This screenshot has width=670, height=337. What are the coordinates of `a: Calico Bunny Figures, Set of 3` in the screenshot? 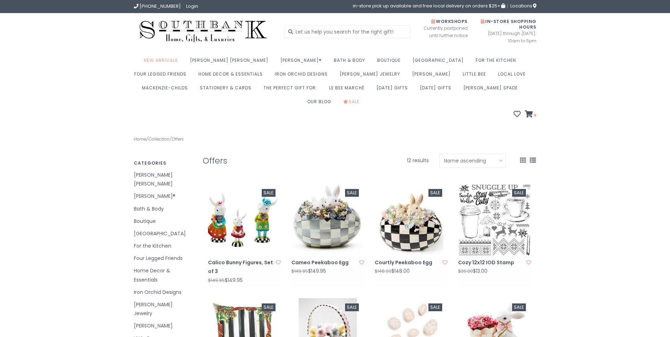 It's located at (241, 267).